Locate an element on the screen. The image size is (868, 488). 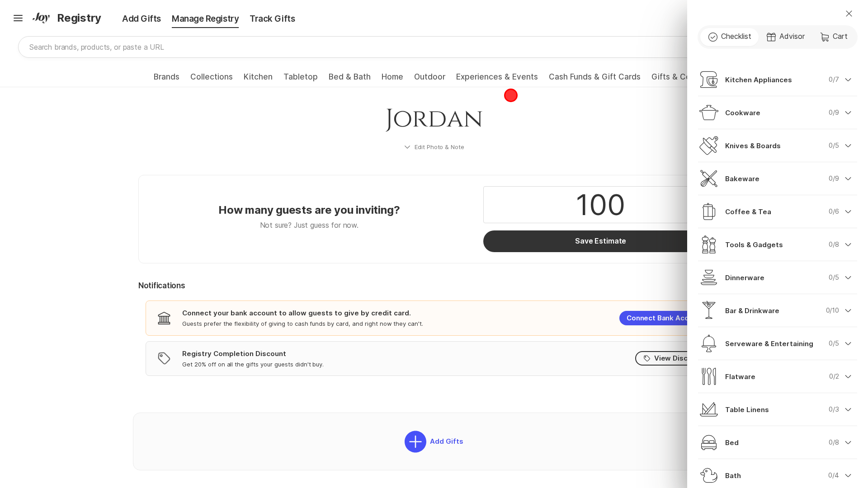
p: Knives & Boards is located at coordinates (753, 146).